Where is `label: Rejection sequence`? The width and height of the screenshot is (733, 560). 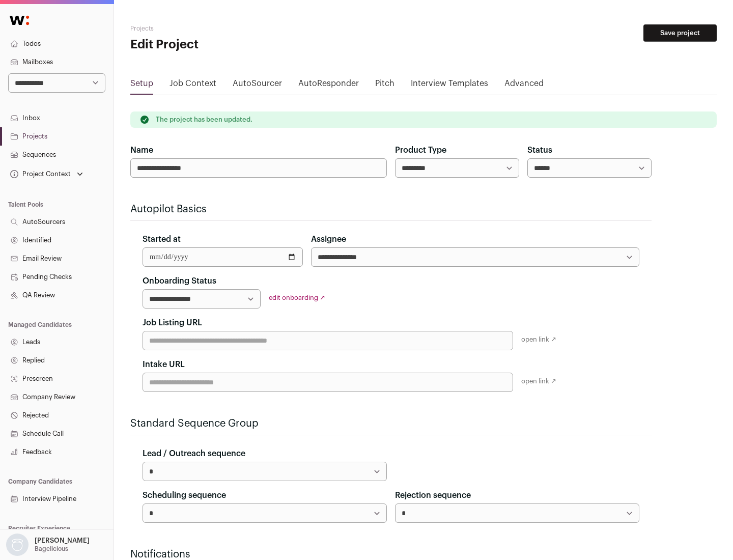
label: Rejection sequence is located at coordinates (432, 496).